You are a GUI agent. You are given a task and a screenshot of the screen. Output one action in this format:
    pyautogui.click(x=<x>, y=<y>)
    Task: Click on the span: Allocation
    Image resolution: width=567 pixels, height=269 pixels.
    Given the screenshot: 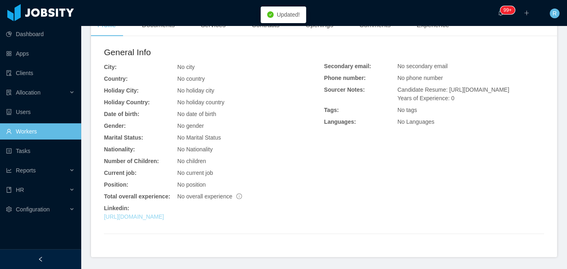 What is the action you would take?
    pyautogui.click(x=28, y=93)
    